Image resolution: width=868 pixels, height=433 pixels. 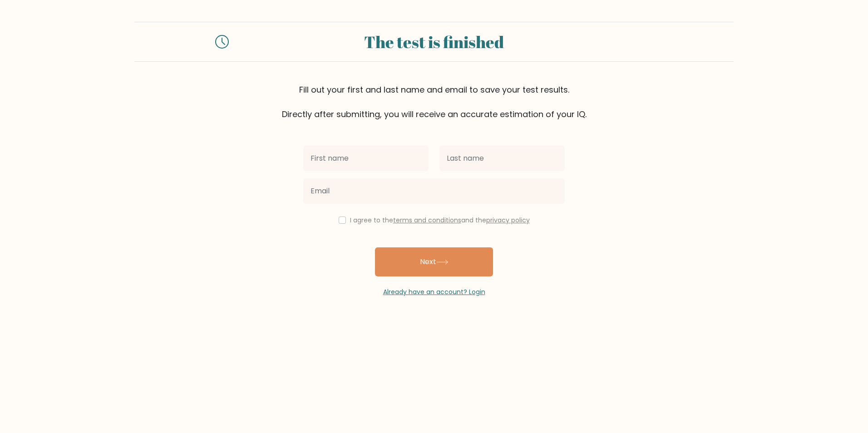 What do you see at coordinates (434, 262) in the screenshot?
I see `button: Next` at bounding box center [434, 262].